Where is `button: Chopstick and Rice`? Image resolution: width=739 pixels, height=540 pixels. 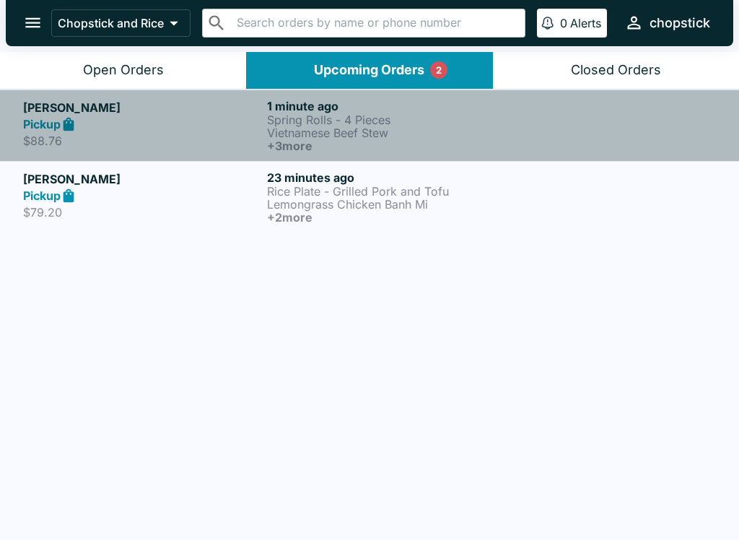
button: Chopstick and Rice is located at coordinates (120, 23).